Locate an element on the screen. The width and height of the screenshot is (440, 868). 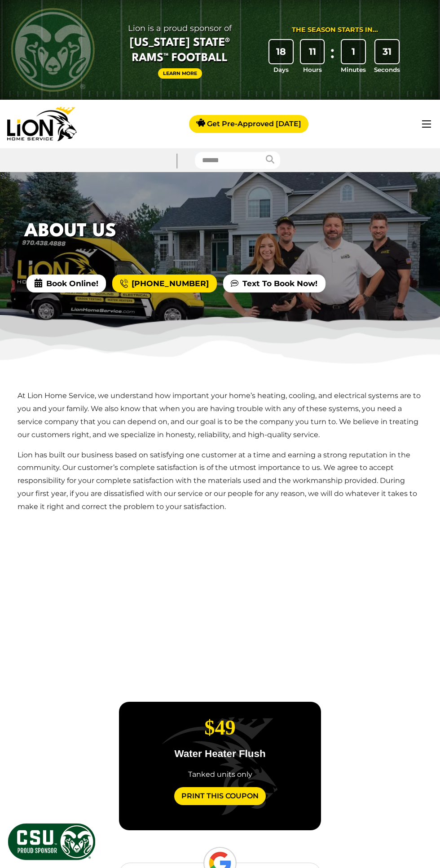
h1: About Us is located at coordinates (220, 232).